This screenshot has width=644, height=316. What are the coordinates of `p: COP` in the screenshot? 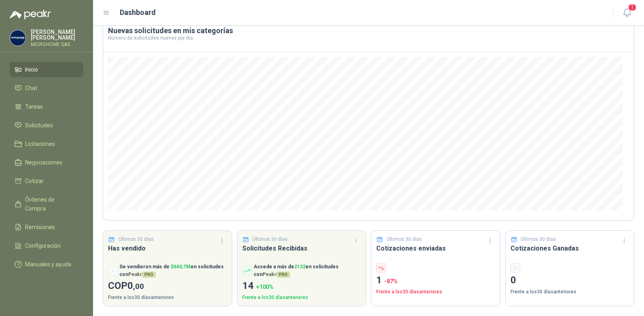 It's located at (168, 286).